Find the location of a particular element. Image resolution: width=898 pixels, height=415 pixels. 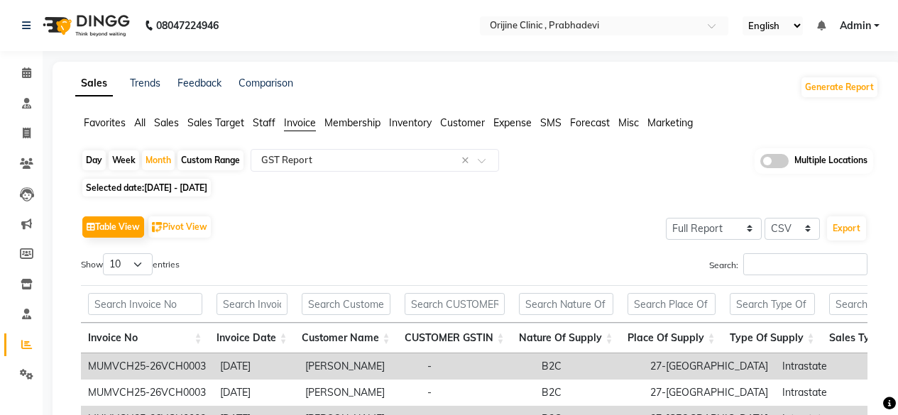

span: Expense is located at coordinates (513, 123).